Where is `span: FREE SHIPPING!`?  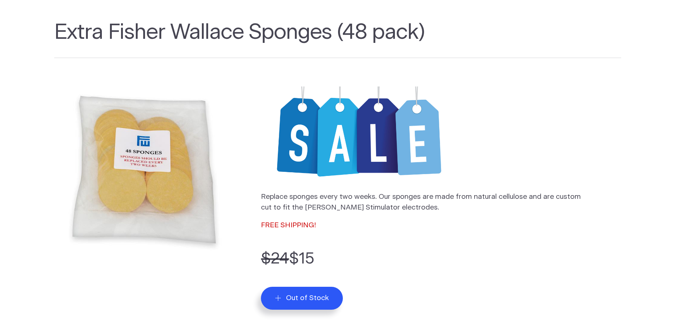
span: FREE SHIPPING! is located at coordinates (288, 225).